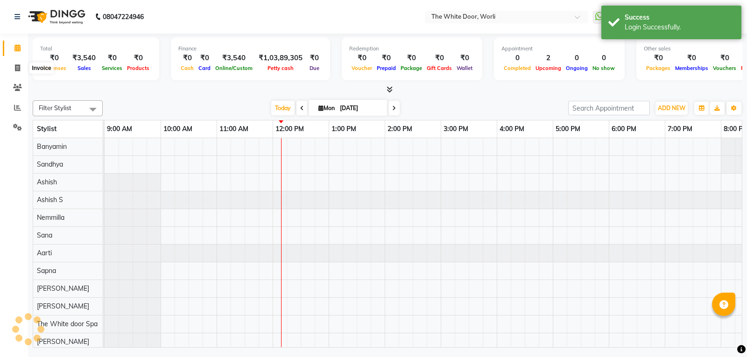 The height and width of the screenshot is (357, 747). I want to click on a: 11:00 AM, so click(234, 129).